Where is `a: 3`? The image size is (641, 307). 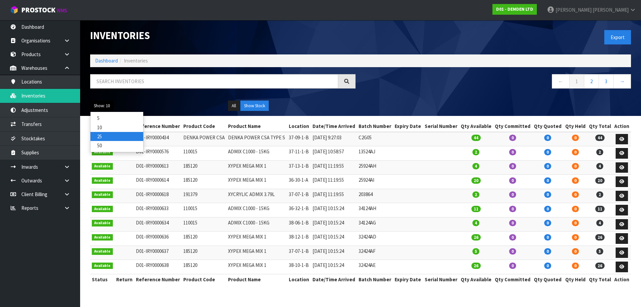 a: 3 is located at coordinates (606, 81).